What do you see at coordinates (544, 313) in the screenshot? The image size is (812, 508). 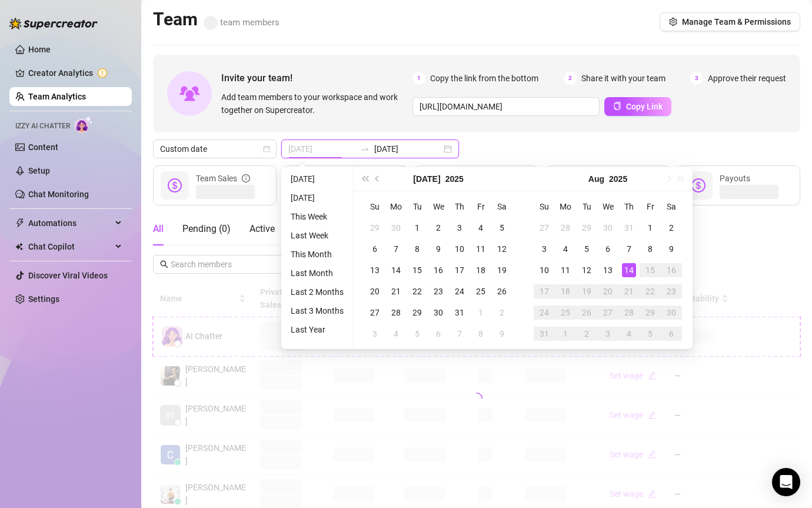 I see `td: 2025-08-24` at bounding box center [544, 313].